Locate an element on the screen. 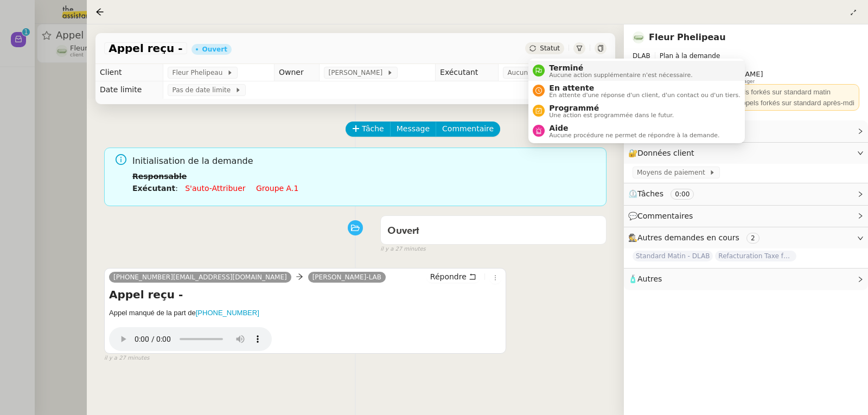 This screenshot has width=868, height=415. div: Ouvert is located at coordinates (214, 50).